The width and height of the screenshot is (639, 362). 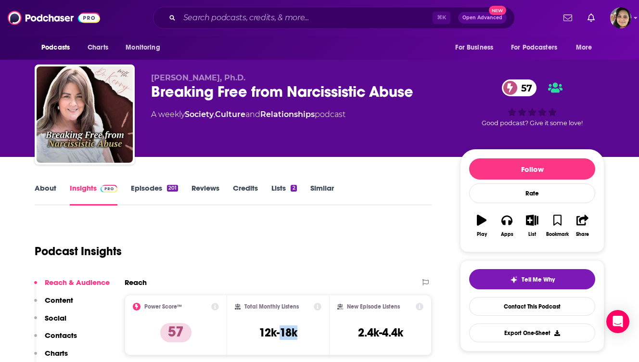 I want to click on button: tell me why sparkleTell Me Why, so click(x=532, y=279).